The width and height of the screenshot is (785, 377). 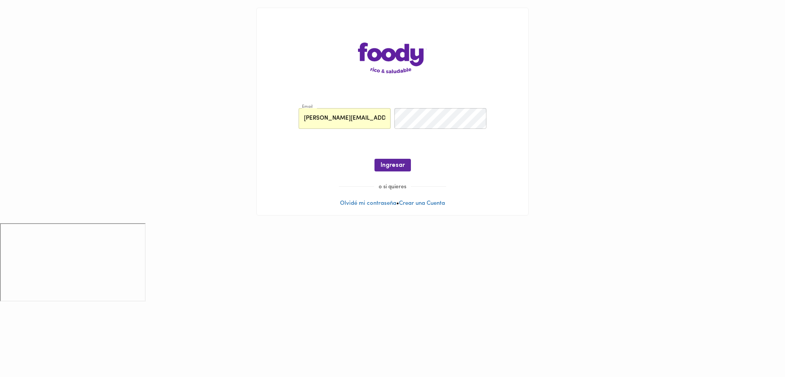 I want to click on a: Crear una Cuenta, so click(x=422, y=203).